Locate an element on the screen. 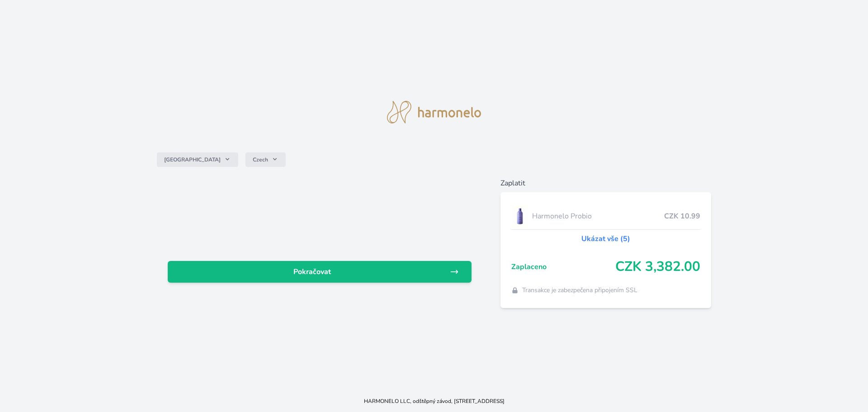 This screenshot has height=412, width=868. span: Harmonelo Probio is located at coordinates (598, 216).